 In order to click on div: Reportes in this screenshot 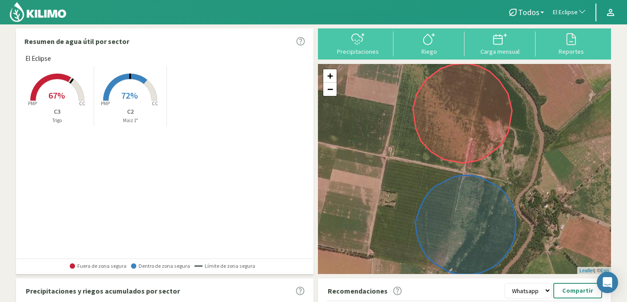, I will do `click(571, 52)`.